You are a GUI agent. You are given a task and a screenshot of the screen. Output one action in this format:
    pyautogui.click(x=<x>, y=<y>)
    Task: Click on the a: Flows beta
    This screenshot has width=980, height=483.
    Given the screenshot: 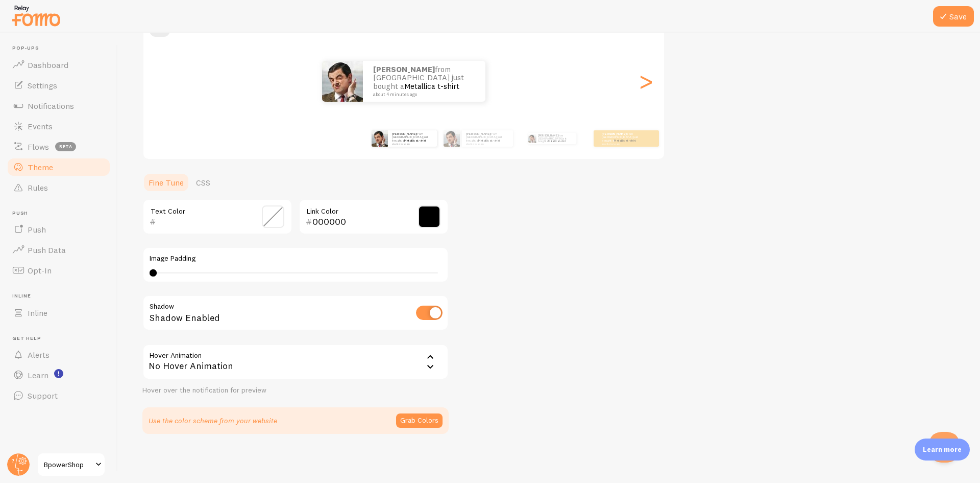 What is the action you would take?
    pyautogui.click(x=59, y=147)
    